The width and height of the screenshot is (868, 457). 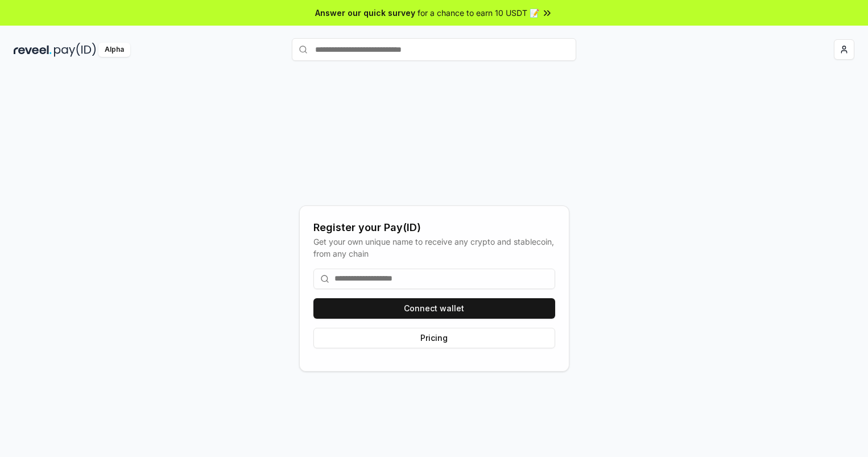 I want to click on div: Register your Pay(ID), so click(x=434, y=227).